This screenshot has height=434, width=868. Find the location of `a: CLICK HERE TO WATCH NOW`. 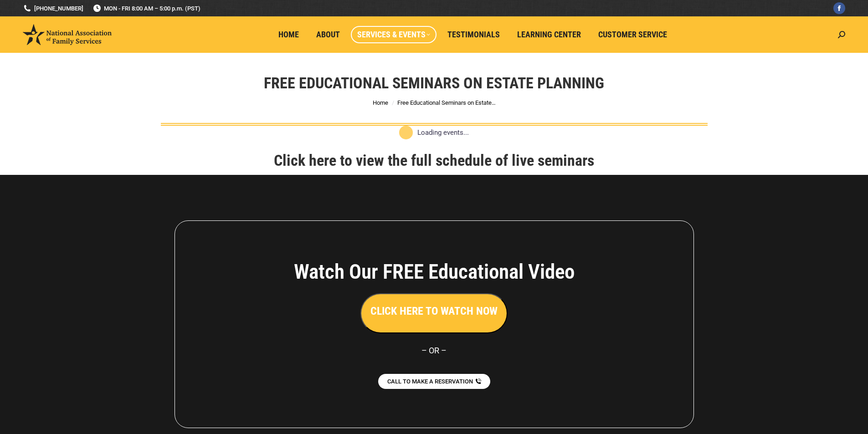

a: CLICK HERE TO WATCH NOW is located at coordinates (434, 312).